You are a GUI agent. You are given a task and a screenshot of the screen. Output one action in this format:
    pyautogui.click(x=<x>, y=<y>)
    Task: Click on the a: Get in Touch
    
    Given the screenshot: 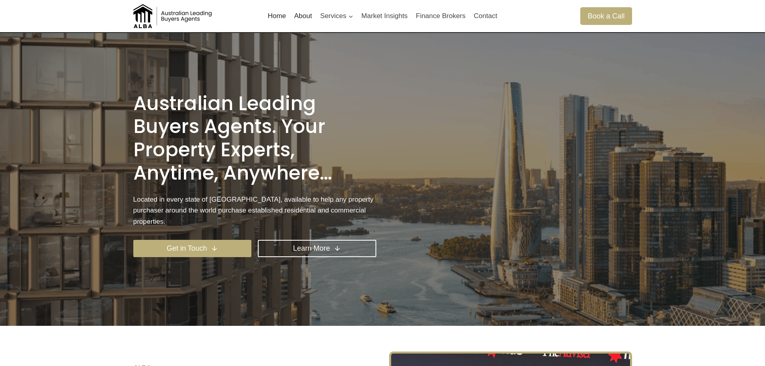 What is the action you would take?
    pyautogui.click(x=192, y=248)
    